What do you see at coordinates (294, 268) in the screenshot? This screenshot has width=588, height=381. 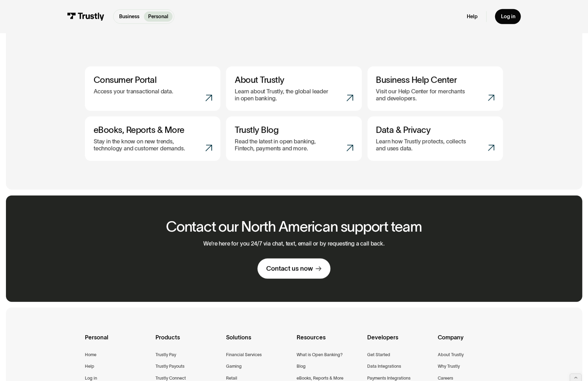 I see `a: Contact us now` at bounding box center [294, 268].